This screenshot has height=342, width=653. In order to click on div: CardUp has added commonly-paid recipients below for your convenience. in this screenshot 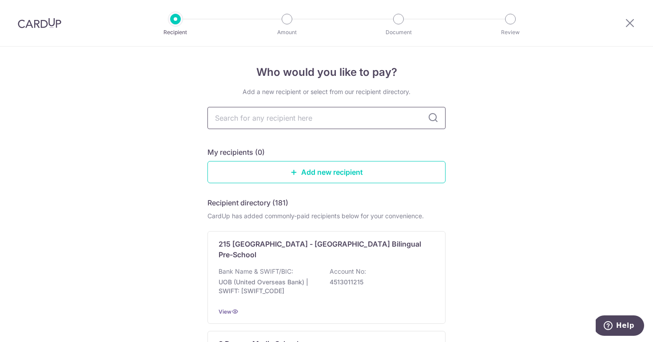, I will do `click(326, 216)`.